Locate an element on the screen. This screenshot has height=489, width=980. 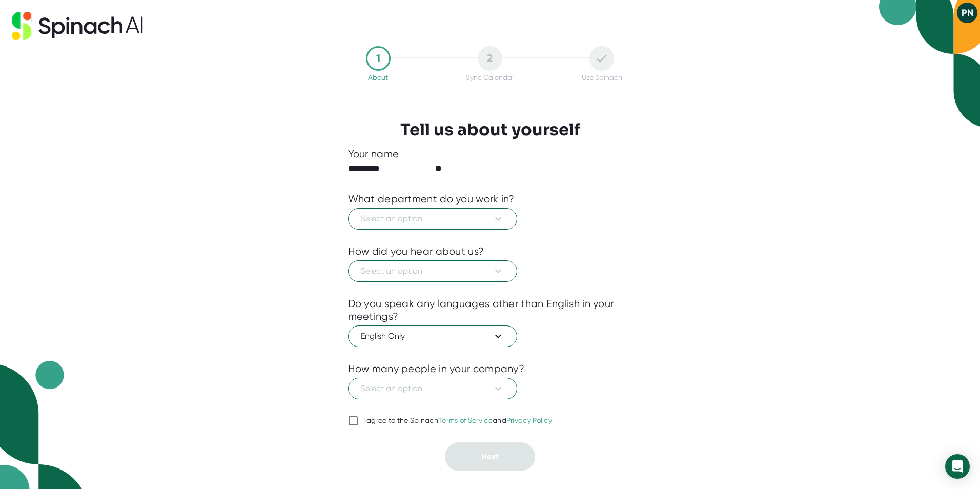
div: Do you speak any languages other than English in your meetings? is located at coordinates (490, 310).